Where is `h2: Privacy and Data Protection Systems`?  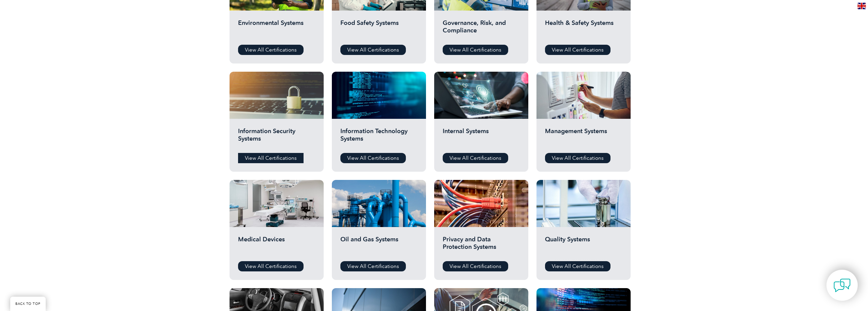
h2: Privacy and Data Protection Systems is located at coordinates (481, 246).